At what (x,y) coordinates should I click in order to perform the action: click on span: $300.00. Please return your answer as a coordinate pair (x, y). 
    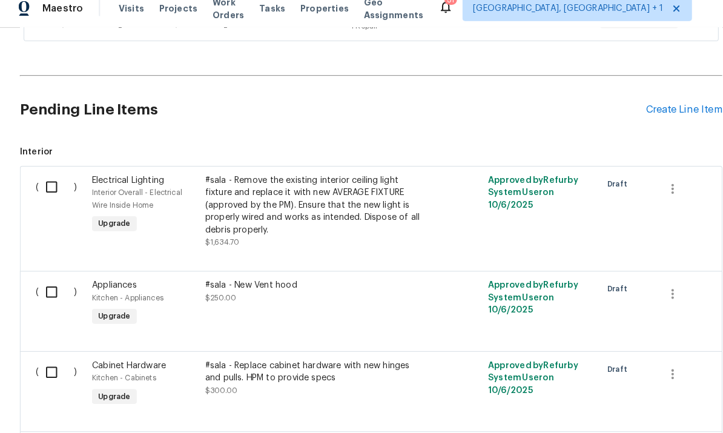
    Looking at the image, I should click on (216, 391).